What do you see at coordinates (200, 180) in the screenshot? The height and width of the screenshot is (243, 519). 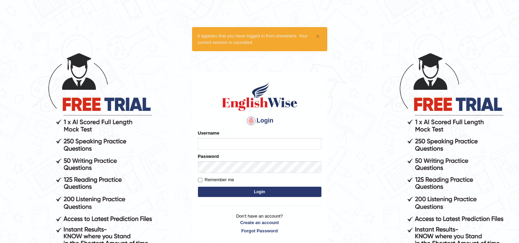 I see `input: Remember me` at bounding box center [200, 180].